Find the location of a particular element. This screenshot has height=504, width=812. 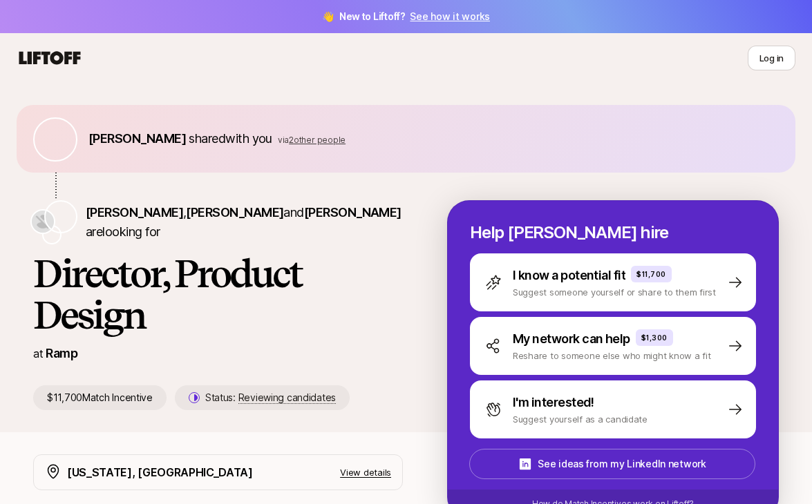

p: View details is located at coordinates (365, 472).